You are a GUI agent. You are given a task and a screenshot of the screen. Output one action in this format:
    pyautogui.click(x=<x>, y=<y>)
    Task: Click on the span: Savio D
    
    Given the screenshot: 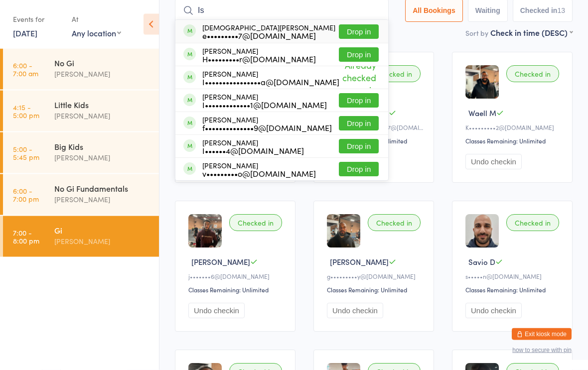 What is the action you would take?
    pyautogui.click(x=482, y=262)
    